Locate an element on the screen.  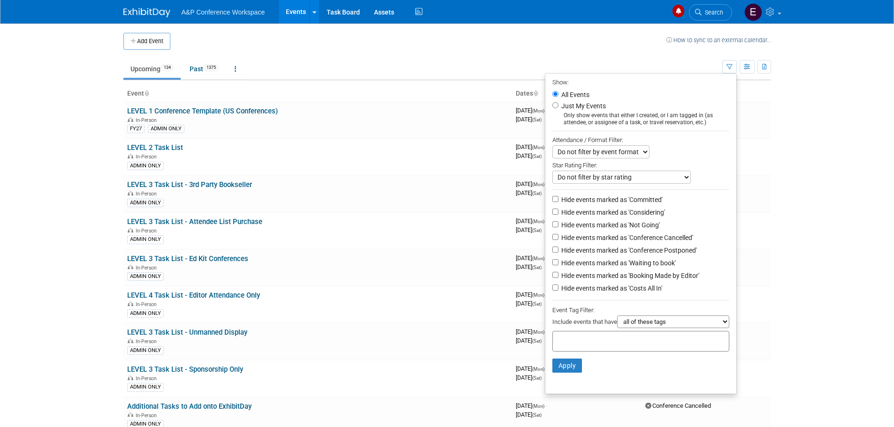
div: Attendance / Format Filter: is located at coordinates (640, 140).